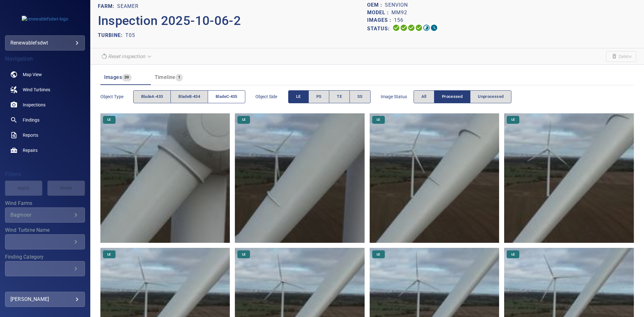  What do you see at coordinates (189, 96) in the screenshot?
I see `div: objectType` at bounding box center [189, 96].